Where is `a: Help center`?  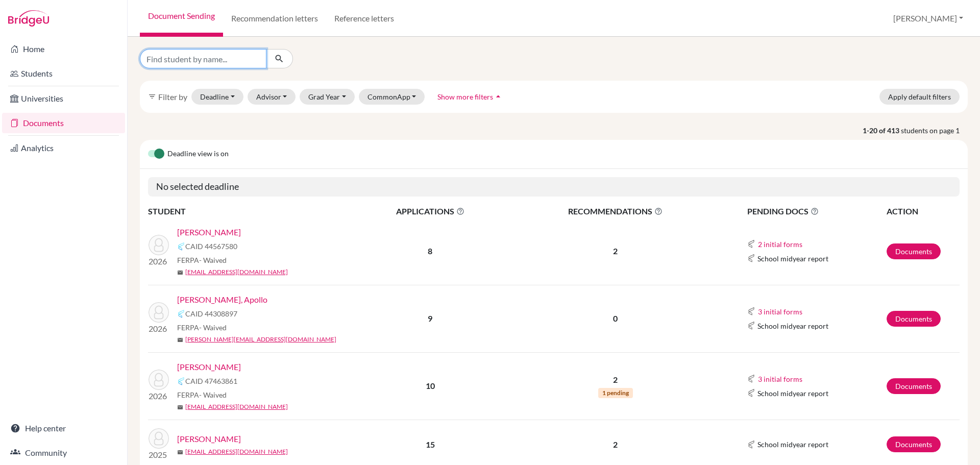
a: Help center is located at coordinates (63, 428).